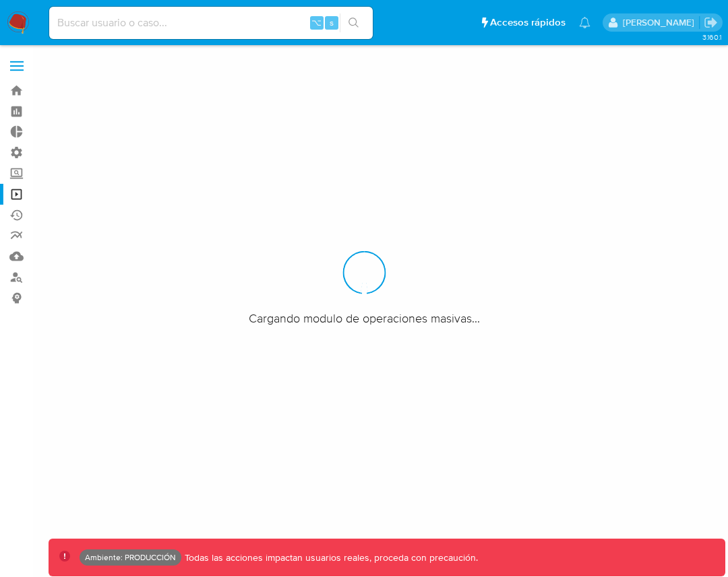 This screenshot has height=577, width=728. Describe the element at coordinates (353, 23) in the screenshot. I see `button: search-icon` at that location.